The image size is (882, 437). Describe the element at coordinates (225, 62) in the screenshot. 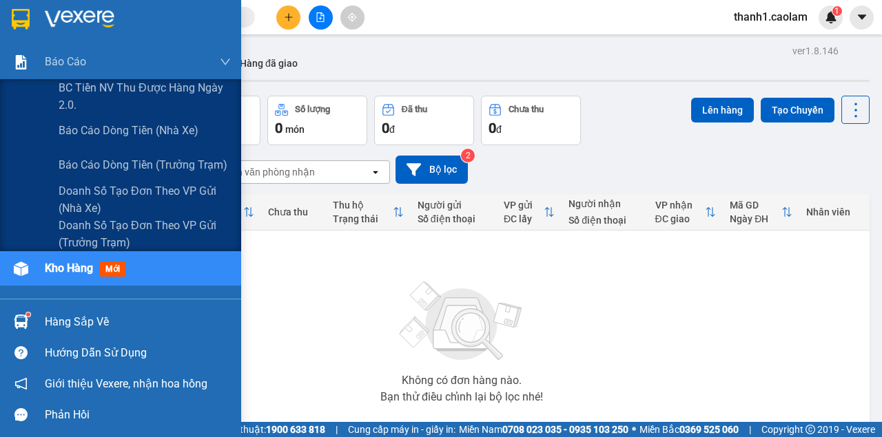

I see `span: down` at that location.